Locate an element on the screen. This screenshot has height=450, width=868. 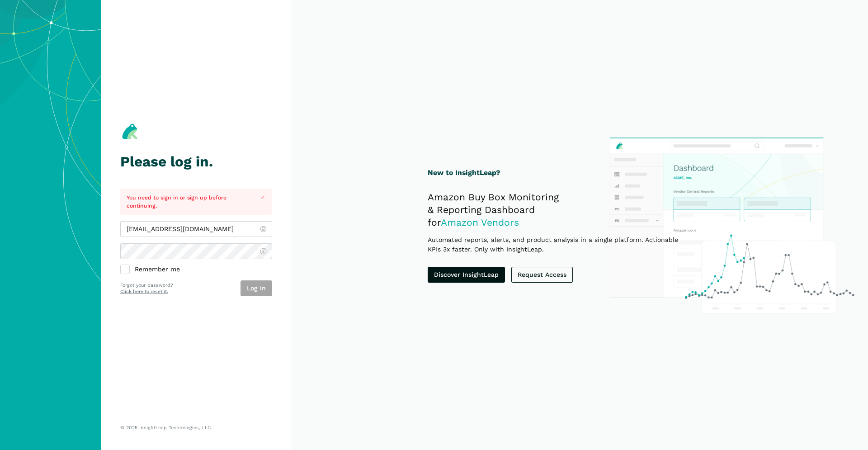
button: Close is located at coordinates (262, 198).